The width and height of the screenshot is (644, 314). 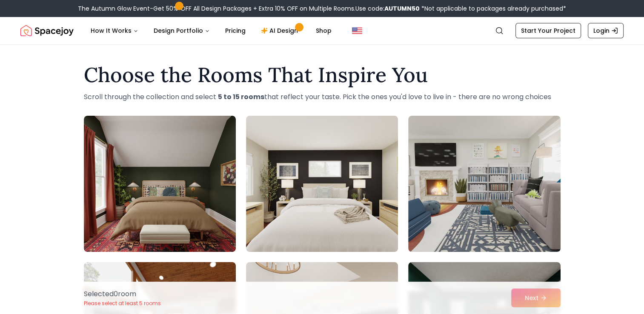 I want to click on h1: Choose the Rooms That Inspire You, so click(x=322, y=75).